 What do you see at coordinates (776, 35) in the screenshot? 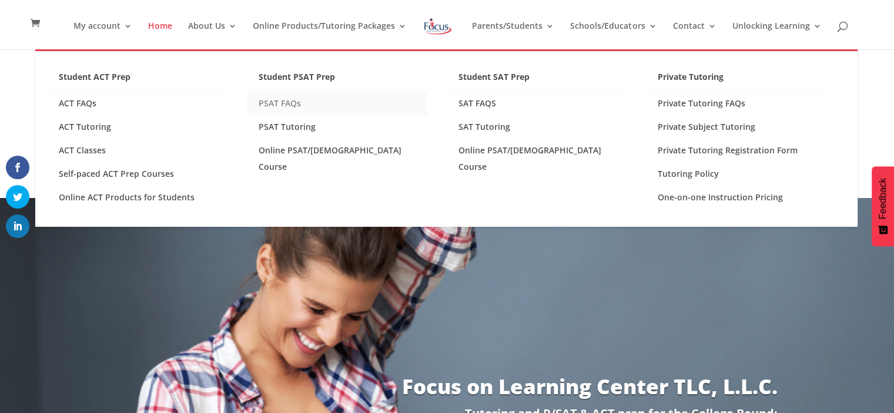
I see `a: Unlocking Learning` at bounding box center [776, 35].